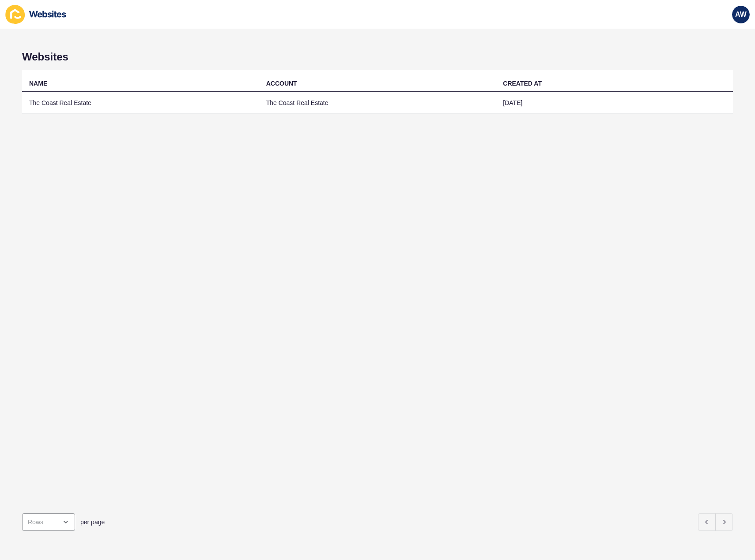 Image resolution: width=755 pixels, height=560 pixels. Describe the element at coordinates (741, 15) in the screenshot. I see `span: AW` at that location.